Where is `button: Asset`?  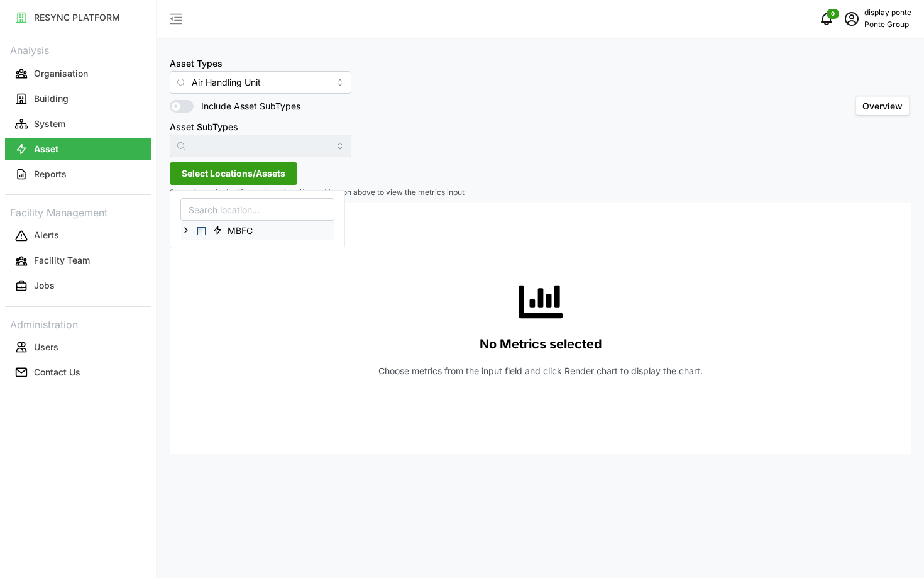 button: Asset is located at coordinates (78, 149).